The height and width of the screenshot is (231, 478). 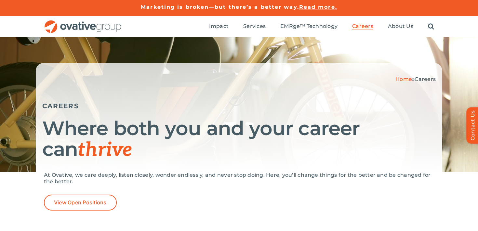 What do you see at coordinates (239, 179) in the screenshot?
I see `p: At Ovative, we care deeply, listen closely, wonder endlessly, and never stop doing. Here, you’ll ...` at bounding box center [239, 179].